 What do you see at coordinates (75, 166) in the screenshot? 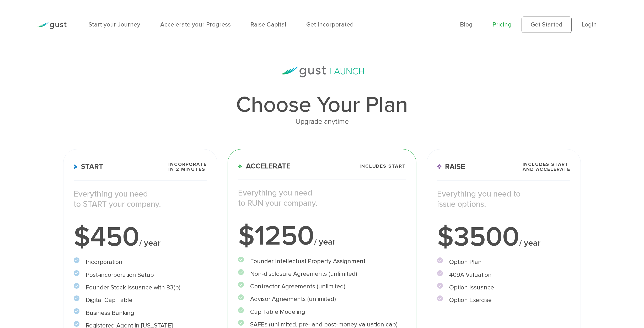
I see `img: Start Icon X2` at bounding box center [75, 166].